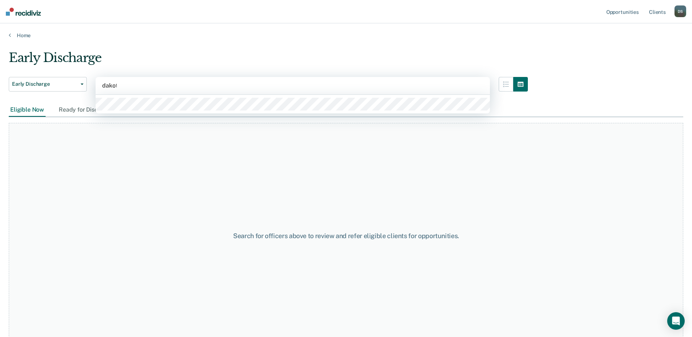  I want to click on div: Search for officers above to review and refer eligible clients for opportunities., so click(346, 236).